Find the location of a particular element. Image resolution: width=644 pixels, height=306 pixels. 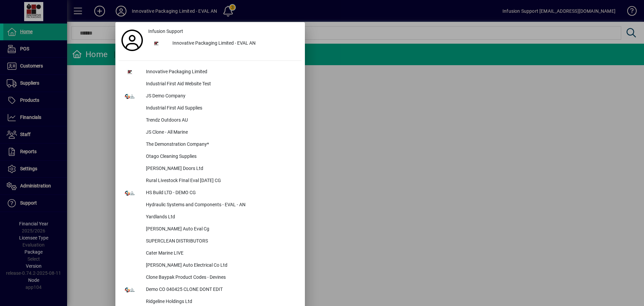

button: HS Build LTD - DEMO CG is located at coordinates (210, 193).